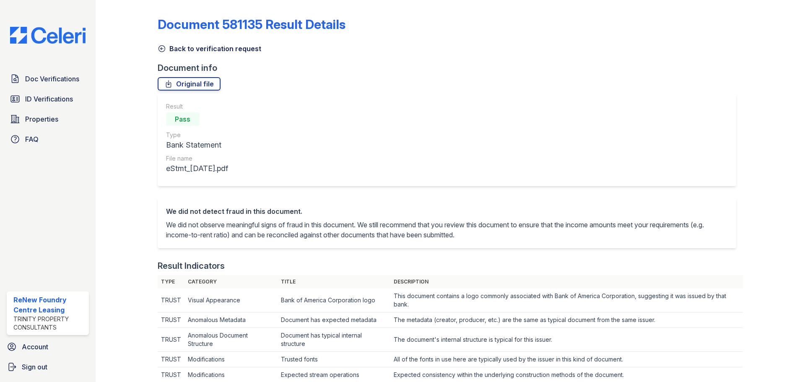 Image resolution: width=805 pixels, height=382 pixels. Describe the element at coordinates (566, 359) in the screenshot. I see `td: All of the fonts in use here are typically used by the issuer in this kind of document.` at that location.